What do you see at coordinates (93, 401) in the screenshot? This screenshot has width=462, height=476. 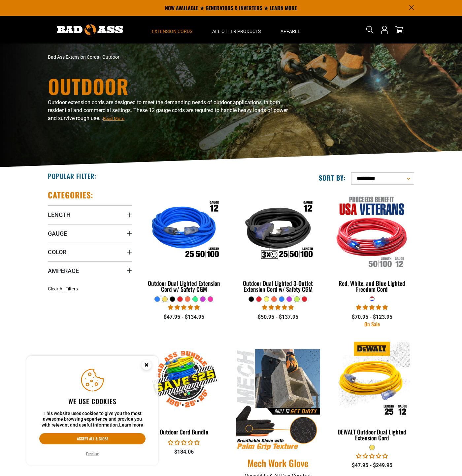 I see `h2: We use cookies` at bounding box center [93, 401].